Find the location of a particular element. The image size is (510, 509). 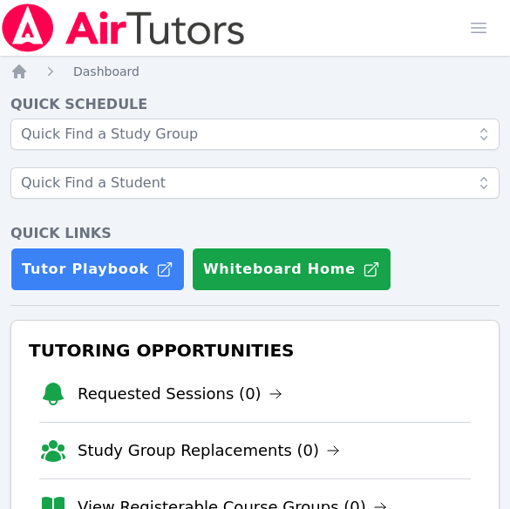

button: Whiteboard Home is located at coordinates (291, 269).